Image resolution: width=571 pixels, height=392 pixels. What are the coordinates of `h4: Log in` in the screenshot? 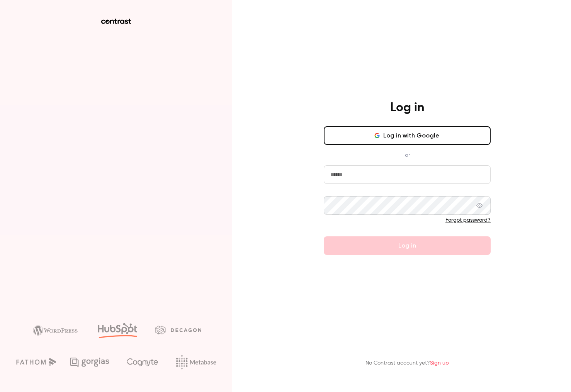 It's located at (407, 108).